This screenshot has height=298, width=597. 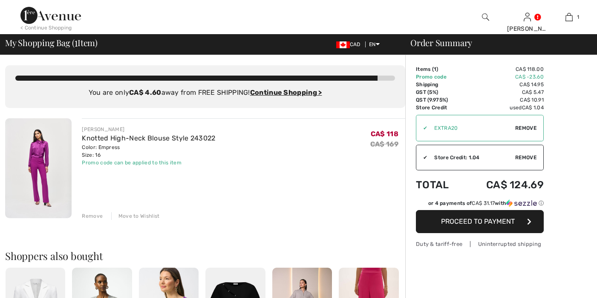 I want to click on div: Remove, so click(x=92, y=216).